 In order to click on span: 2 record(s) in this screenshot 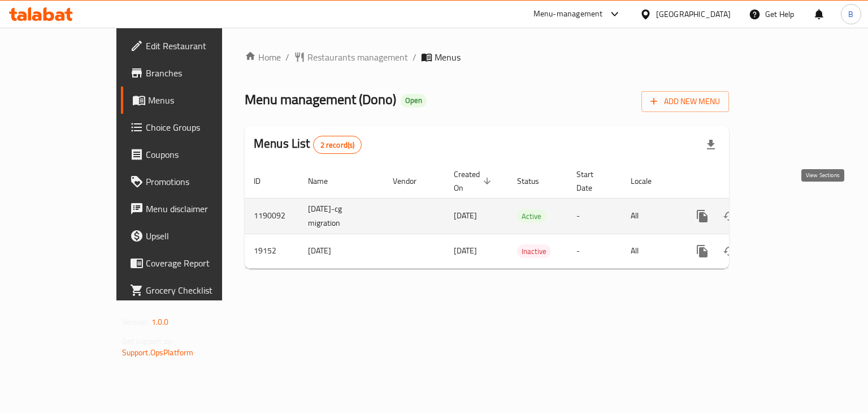, I will do `click(337, 145)`.